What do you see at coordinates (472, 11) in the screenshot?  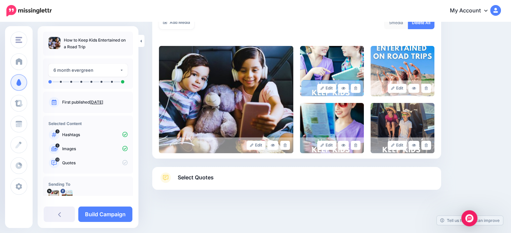 I see `a: My Account` at bounding box center [472, 11].